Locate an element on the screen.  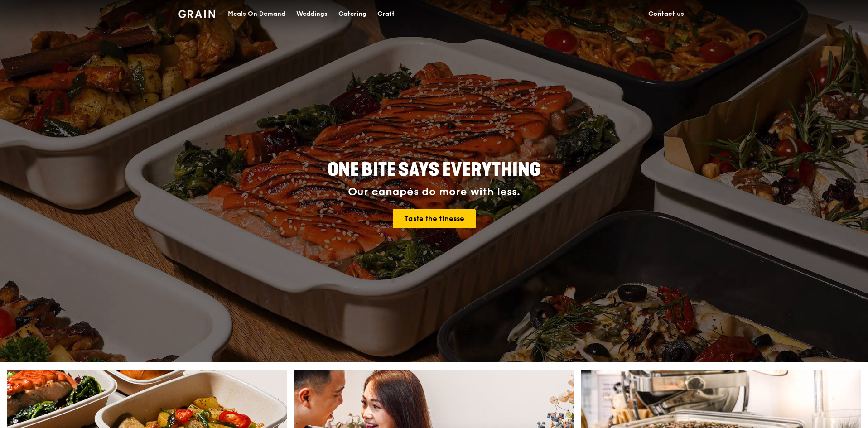
div: Catering is located at coordinates (353, 14).